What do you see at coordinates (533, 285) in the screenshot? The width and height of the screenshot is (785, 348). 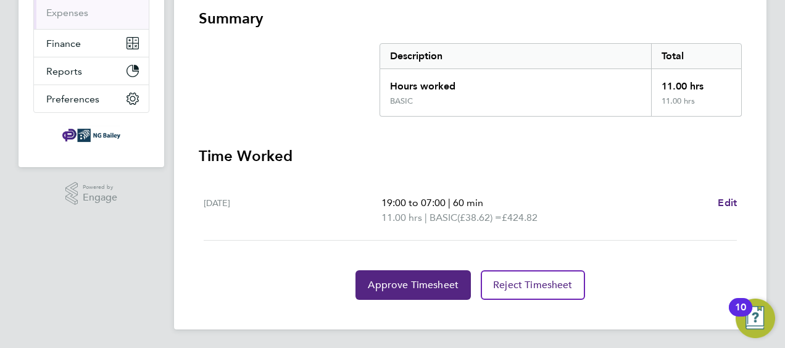 I see `span: Reject Timesheet` at bounding box center [533, 285].